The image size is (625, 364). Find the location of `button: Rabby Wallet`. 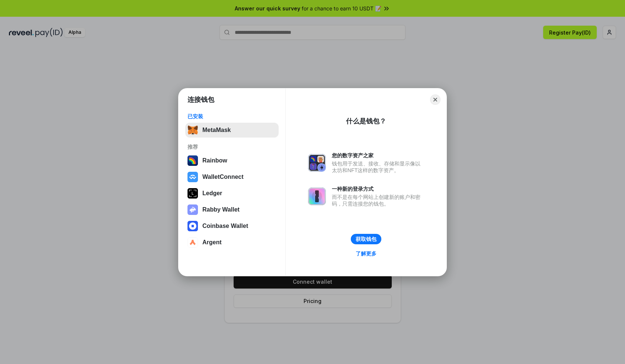

button: Rabby Wallet is located at coordinates (232, 210).